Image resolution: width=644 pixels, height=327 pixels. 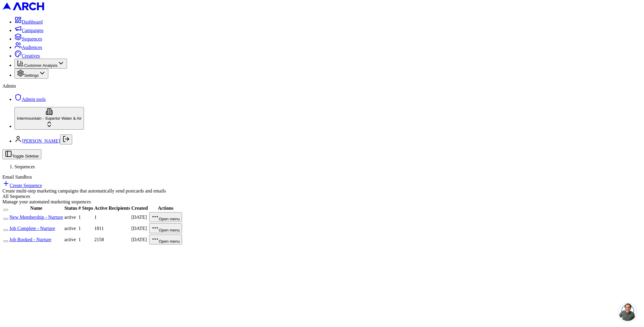 What do you see at coordinates (22, 154) in the screenshot?
I see `button: Toggle Sidebar` at bounding box center [22, 154].